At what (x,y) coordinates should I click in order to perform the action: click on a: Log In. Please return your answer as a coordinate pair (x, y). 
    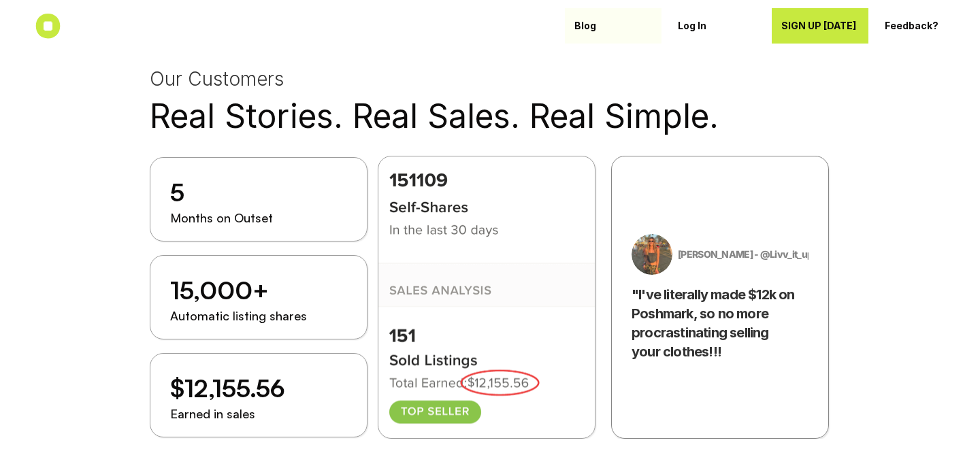
    Looking at the image, I should click on (717, 26).